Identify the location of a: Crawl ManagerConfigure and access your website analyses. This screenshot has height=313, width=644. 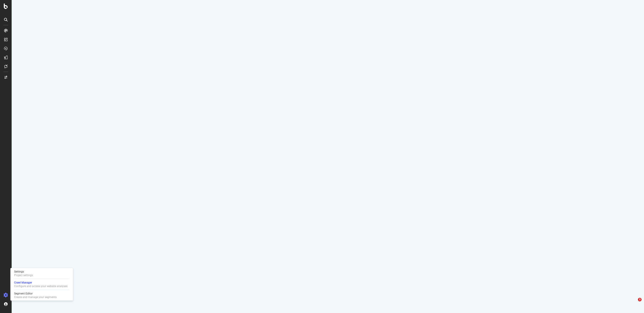
(42, 284).